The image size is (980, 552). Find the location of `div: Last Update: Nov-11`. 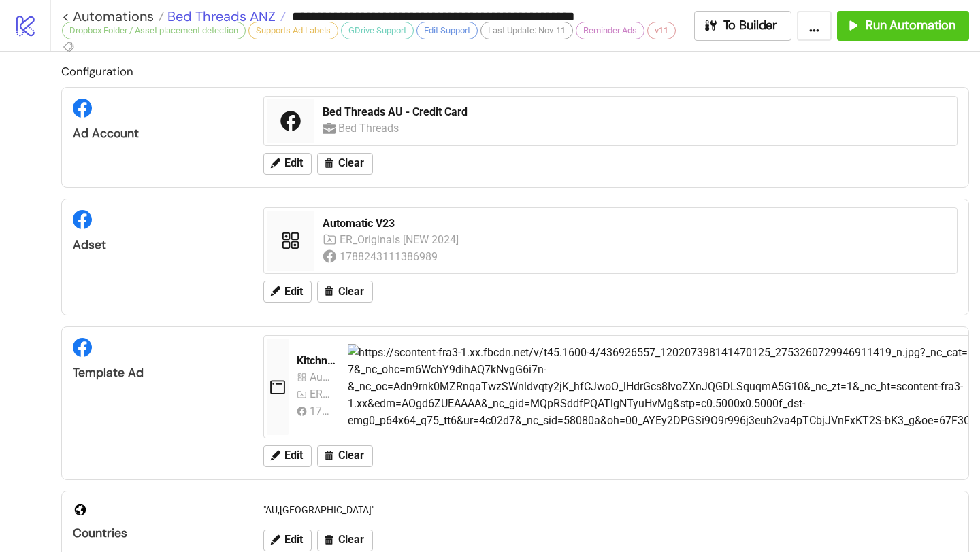

div: Last Update: Nov-11 is located at coordinates (527, 30).